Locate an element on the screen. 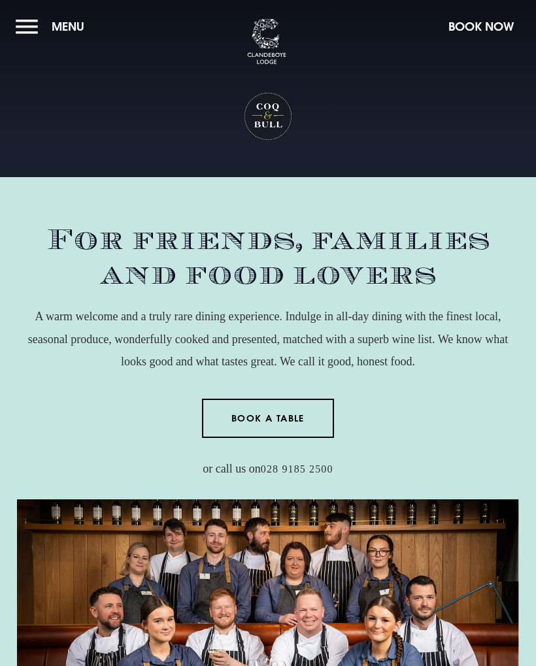 This screenshot has width=536, height=666. button: Menu is located at coordinates (53, 26).